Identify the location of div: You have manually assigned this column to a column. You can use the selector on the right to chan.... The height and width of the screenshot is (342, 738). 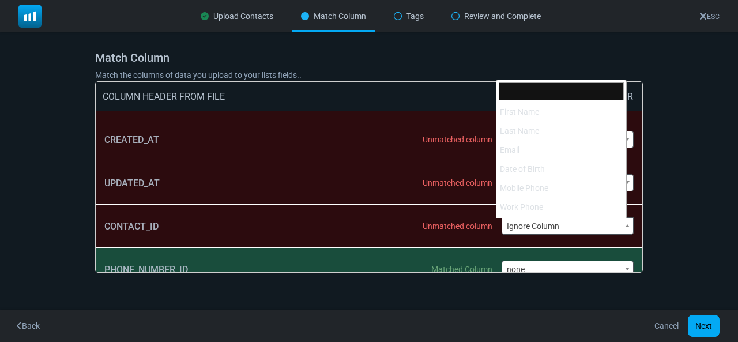
(462, 269).